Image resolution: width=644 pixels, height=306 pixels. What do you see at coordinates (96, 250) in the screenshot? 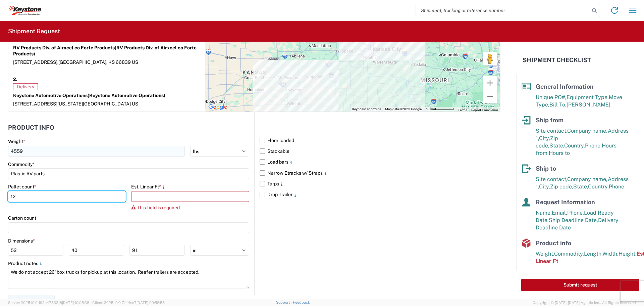
I see `input: W` at bounding box center [96, 250].